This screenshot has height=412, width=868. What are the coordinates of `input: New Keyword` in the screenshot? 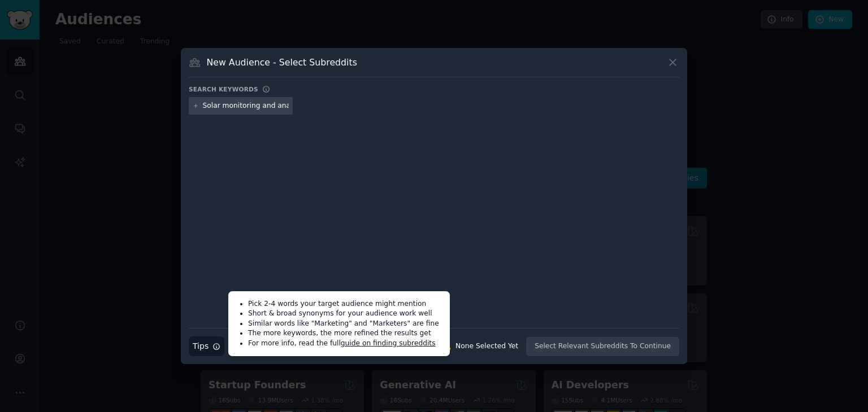 It's located at (246, 106).